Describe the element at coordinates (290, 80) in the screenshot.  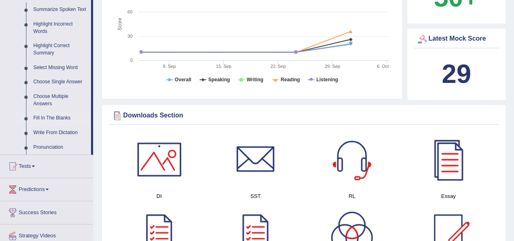
I see `tspan: Reading` at that location.